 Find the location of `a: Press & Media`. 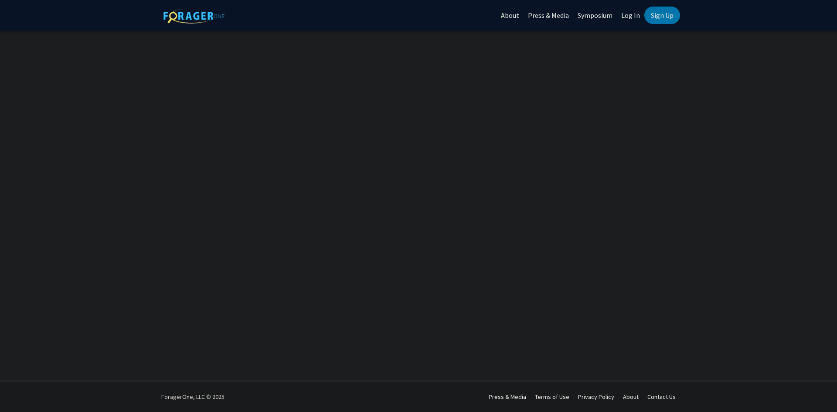

a: Press & Media is located at coordinates (507, 397).